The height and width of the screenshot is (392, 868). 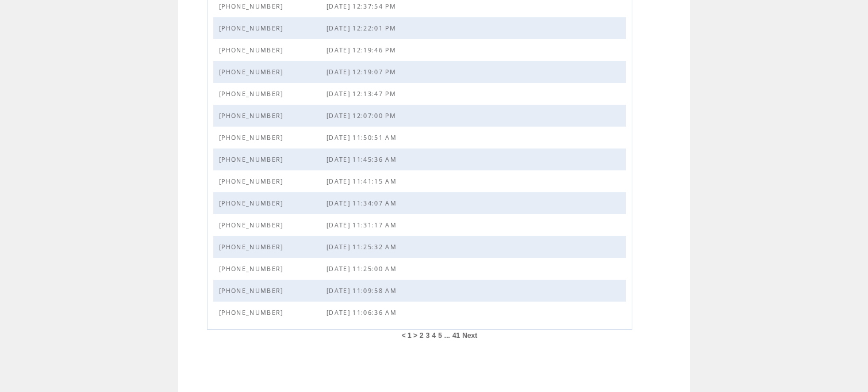 I want to click on span: < 1 >, so click(x=410, y=335).